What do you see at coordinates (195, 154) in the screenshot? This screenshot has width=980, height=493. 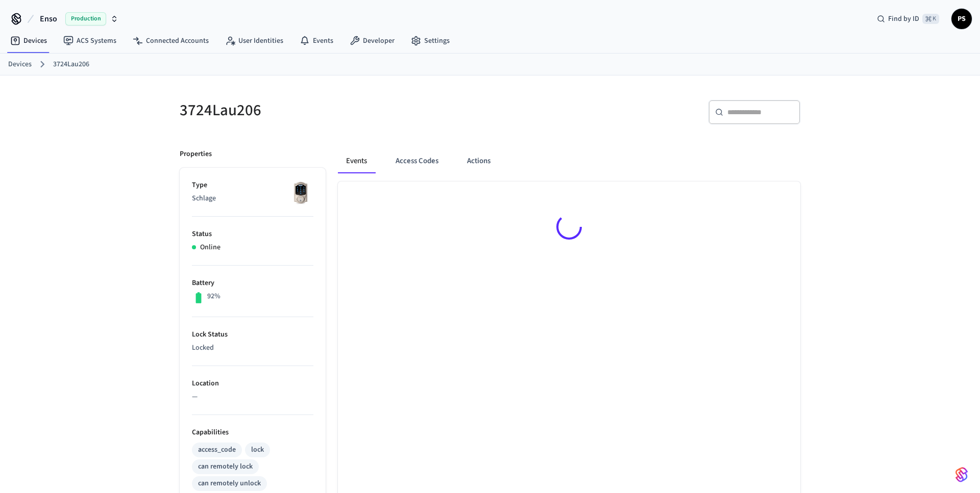 I see `p: Properties` at bounding box center [195, 154].